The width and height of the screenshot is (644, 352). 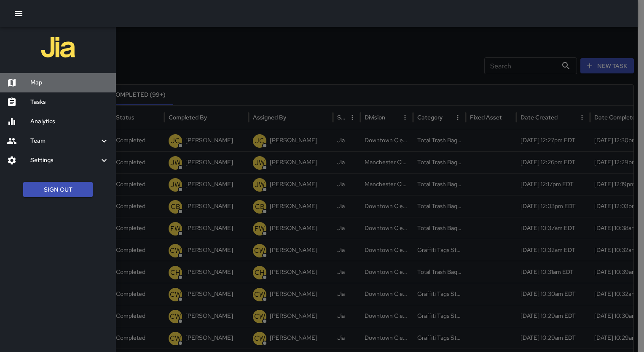 What do you see at coordinates (64, 160) in the screenshot?
I see `h6: Settings` at bounding box center [64, 160].